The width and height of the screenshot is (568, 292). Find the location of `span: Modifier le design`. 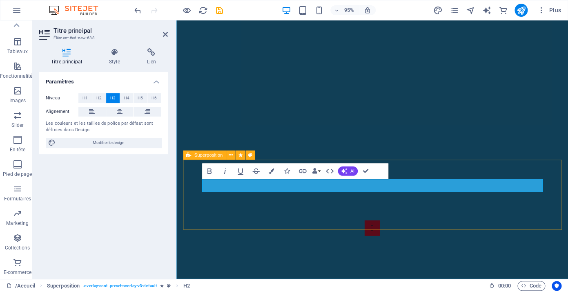

span: Modifier le design is located at coordinates (108, 143).